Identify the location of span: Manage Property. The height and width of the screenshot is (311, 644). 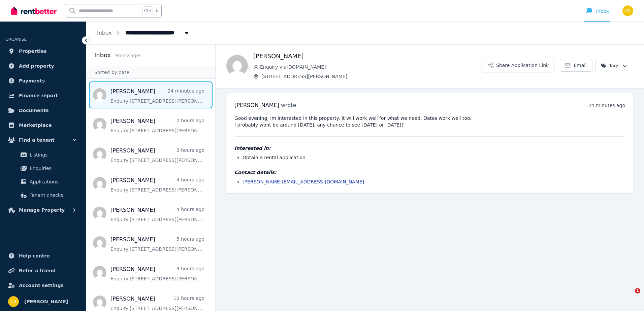
(42, 210).